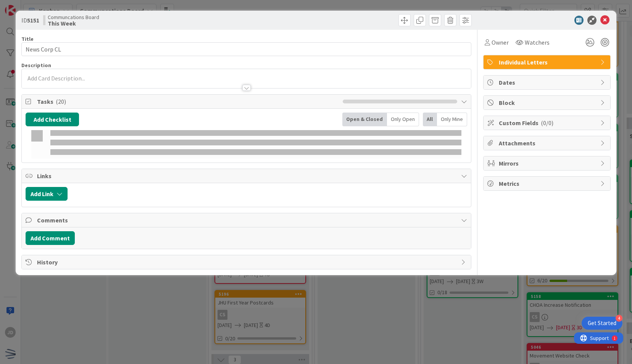  Describe the element at coordinates (40, 6) in the screenshot. I see `div: 1` at that location.